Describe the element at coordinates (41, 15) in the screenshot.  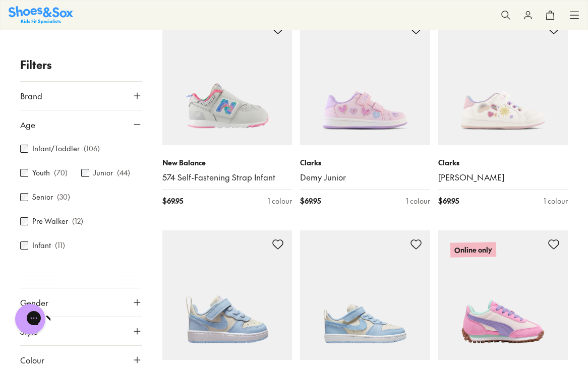
I see `img: SNS_Logo_Responsive.svg` at that location.